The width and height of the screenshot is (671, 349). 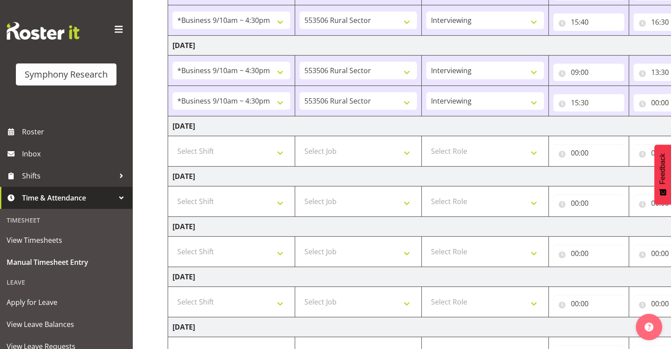 What do you see at coordinates (662, 175) in the screenshot?
I see `button: Feedback - Show survey` at bounding box center [662, 175].